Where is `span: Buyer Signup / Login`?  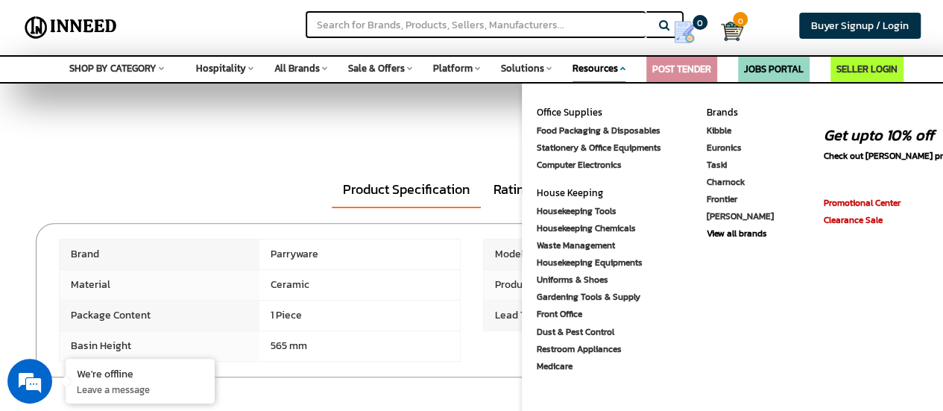
span: Buyer Signup / Login is located at coordinates (859, 25).